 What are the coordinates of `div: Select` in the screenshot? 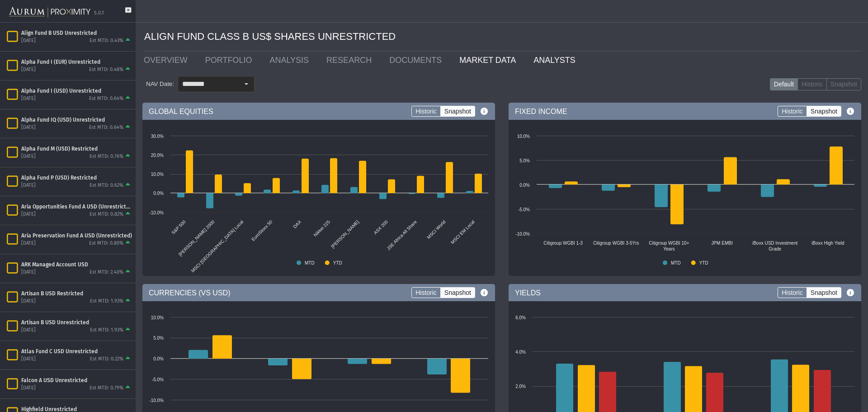 It's located at (247, 84).